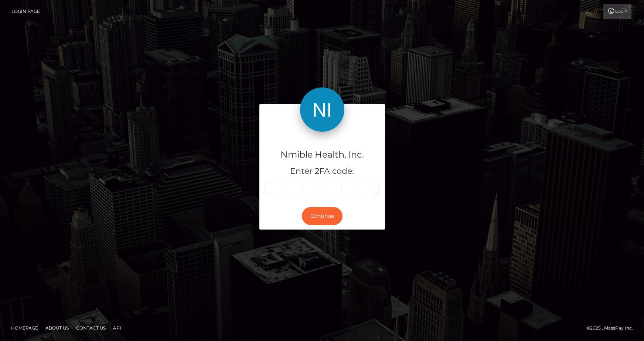 This screenshot has width=644, height=341. Describe the element at coordinates (322, 155) in the screenshot. I see `h4: Nmible Health, Inc.` at that location.